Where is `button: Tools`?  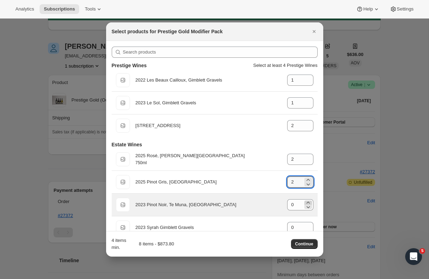 button: Tools is located at coordinates (93, 9).